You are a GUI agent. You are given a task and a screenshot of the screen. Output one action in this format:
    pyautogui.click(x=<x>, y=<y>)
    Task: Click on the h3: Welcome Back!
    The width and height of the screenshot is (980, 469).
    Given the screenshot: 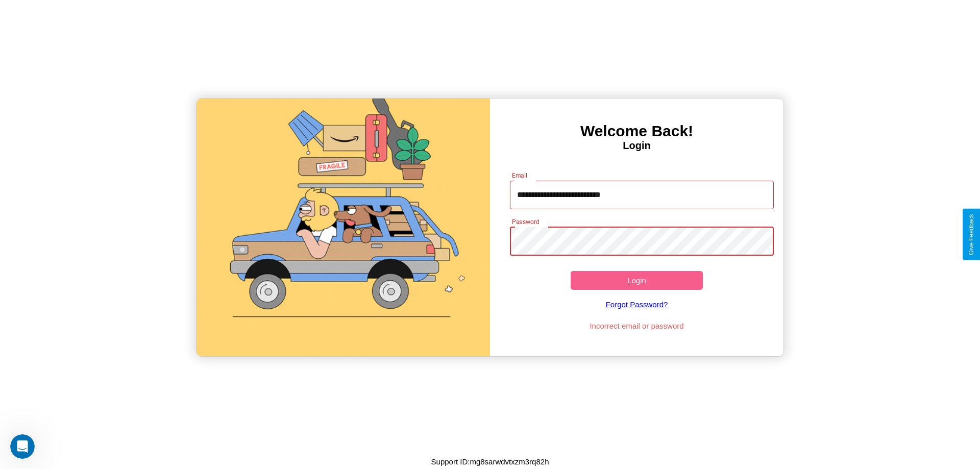 What is the action you would take?
    pyautogui.click(x=636, y=131)
    